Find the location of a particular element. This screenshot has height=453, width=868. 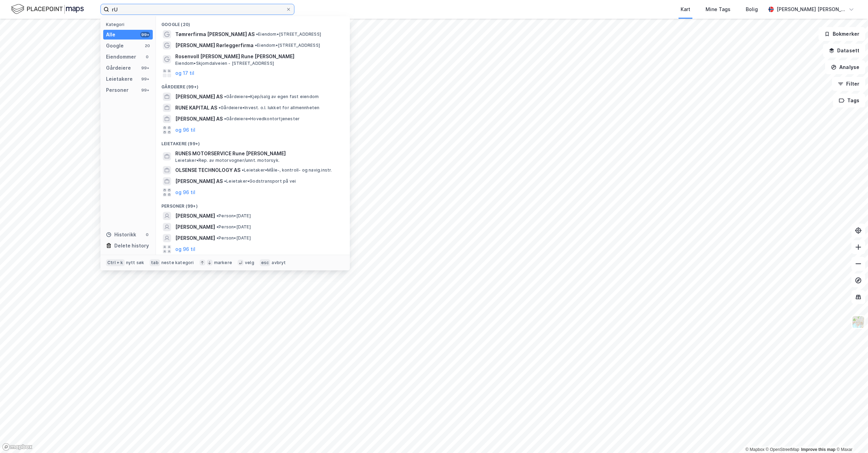

div: tab is located at coordinates (154, 262).